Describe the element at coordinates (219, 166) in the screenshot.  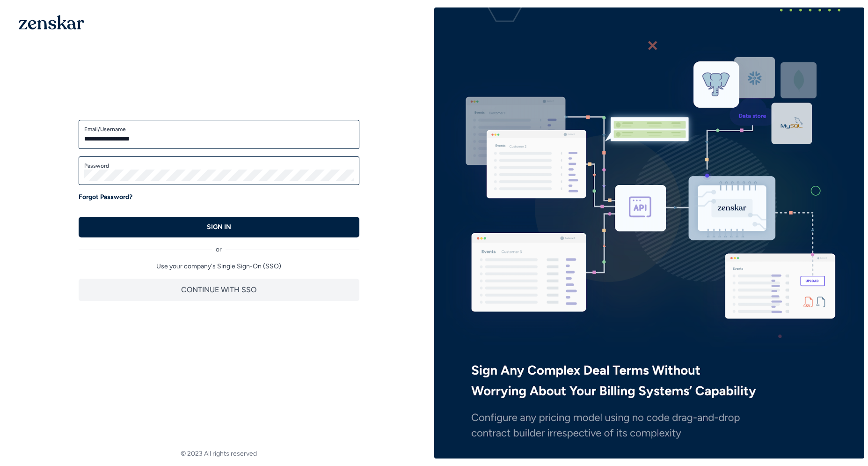
I see `label: Password` at that location.